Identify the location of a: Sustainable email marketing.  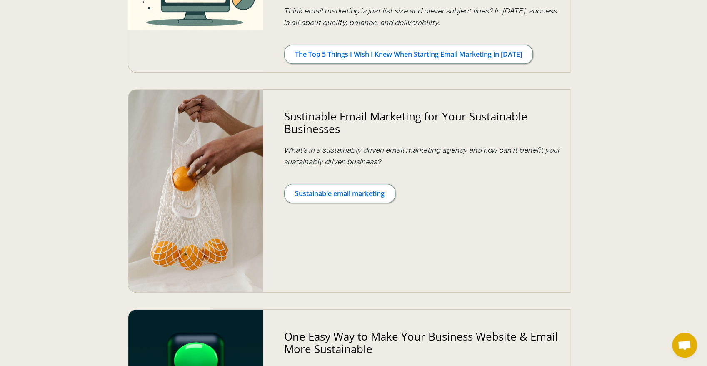
(339, 193).